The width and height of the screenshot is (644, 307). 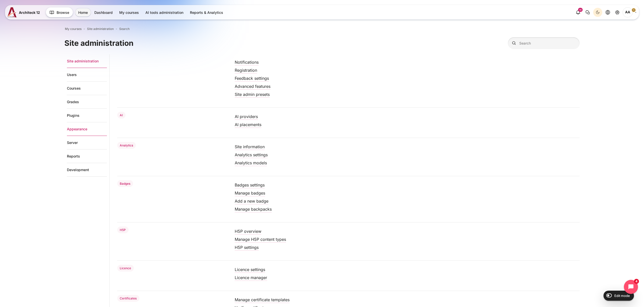 What do you see at coordinates (87, 75) in the screenshot?
I see `a: Users` at bounding box center [87, 75].